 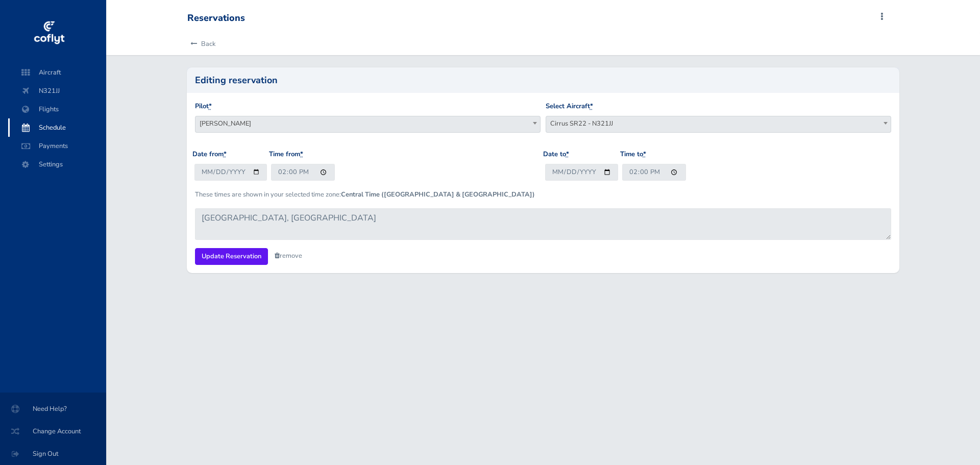 I want to click on h2: Editing reservation, so click(x=543, y=80).